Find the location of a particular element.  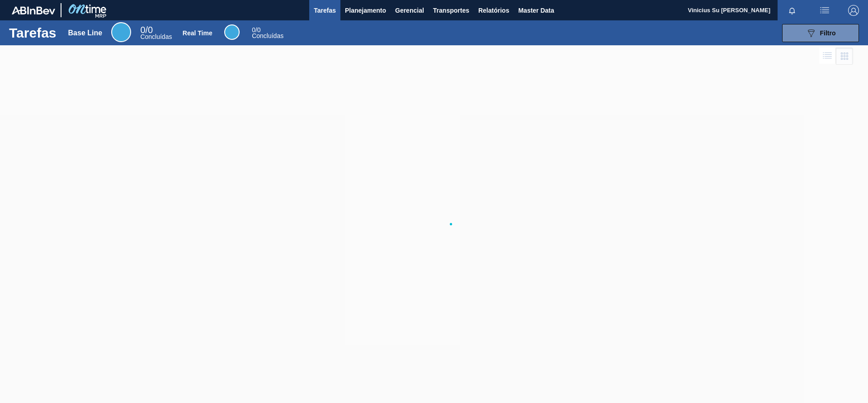

span: Relatórios is located at coordinates (494, 11).